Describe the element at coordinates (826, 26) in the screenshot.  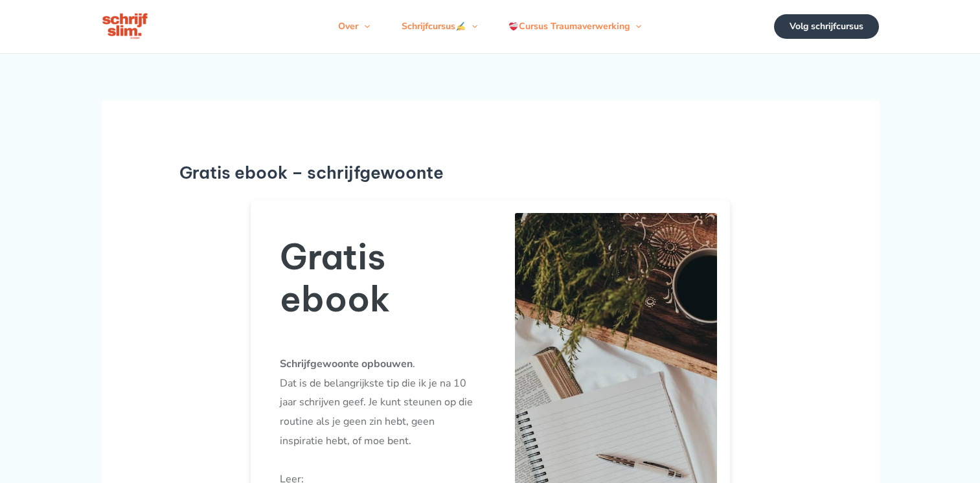
I see `a: Volg schrijfcursus` at that location.